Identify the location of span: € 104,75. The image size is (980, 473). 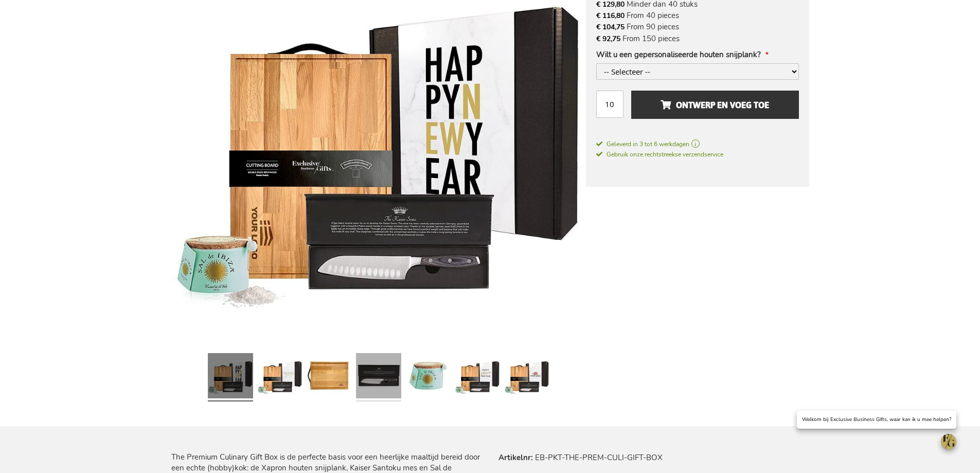
(610, 27).